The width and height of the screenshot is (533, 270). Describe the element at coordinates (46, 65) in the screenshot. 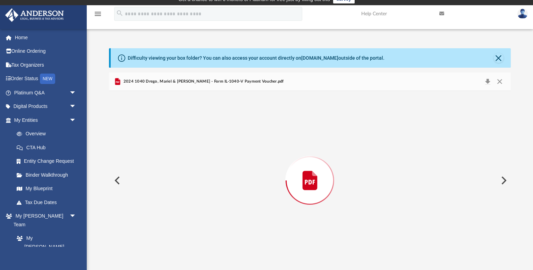

I see `a: Tax Organizers` at that location.